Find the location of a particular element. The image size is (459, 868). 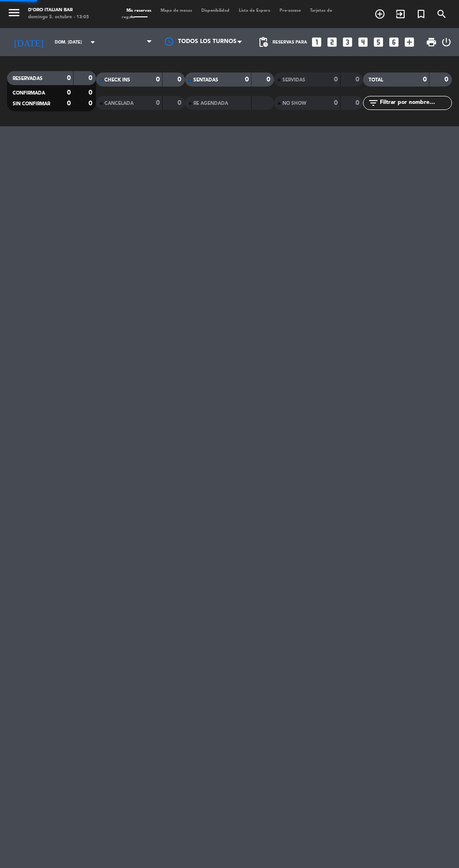

div: D'oro Italian Bar is located at coordinates (59, 10).